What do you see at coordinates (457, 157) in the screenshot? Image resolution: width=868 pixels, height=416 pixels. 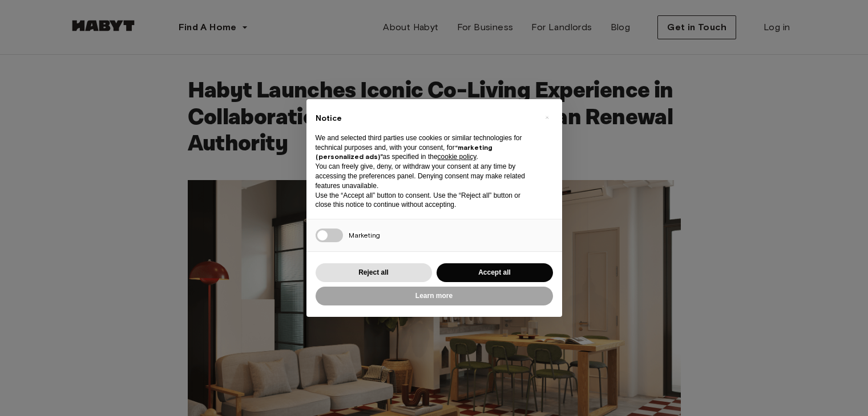 I see `a: cookie policy` at bounding box center [457, 157].